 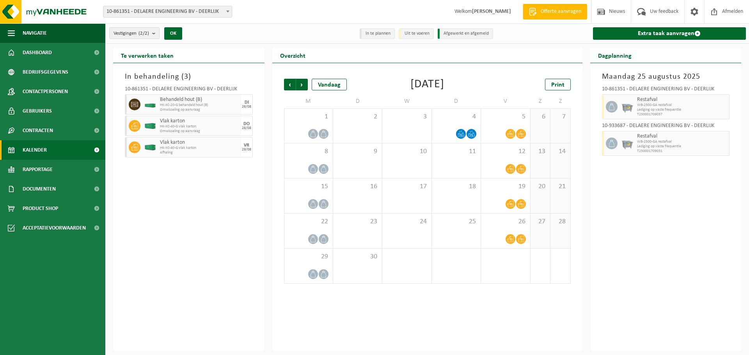 What do you see at coordinates (45, 72) in the screenshot?
I see `span: Bedrijfsgegevens` at bounding box center [45, 72].